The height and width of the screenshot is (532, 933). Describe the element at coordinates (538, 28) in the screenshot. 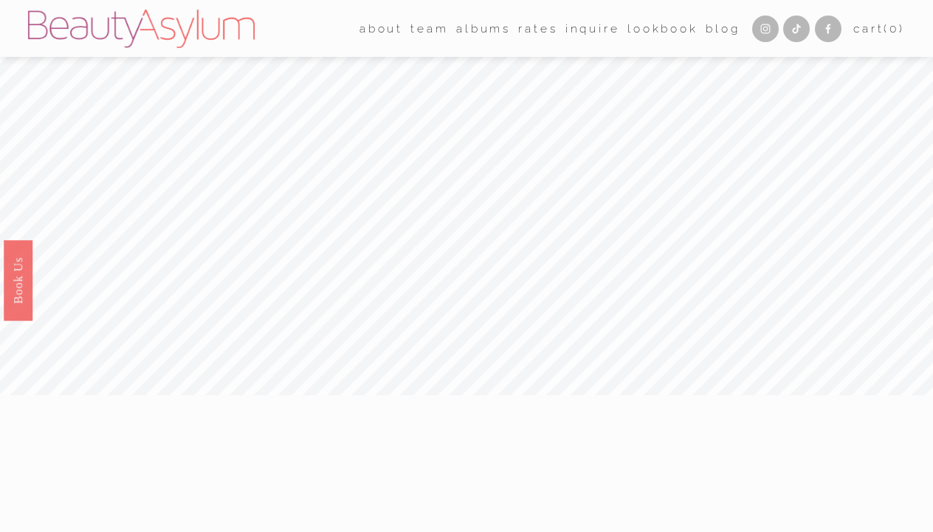

I see `a: Rates` at that location.